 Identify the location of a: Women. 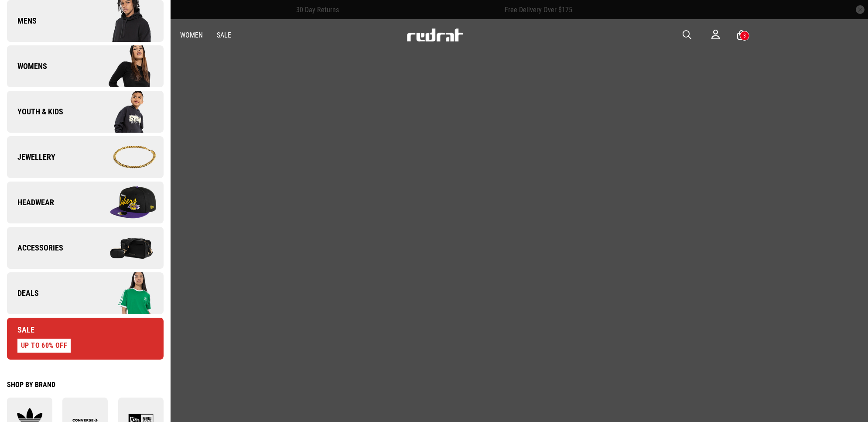
(191, 35).